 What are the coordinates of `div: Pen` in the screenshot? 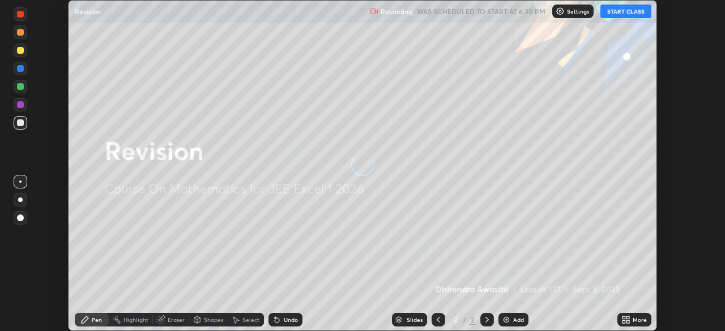 It's located at (97, 320).